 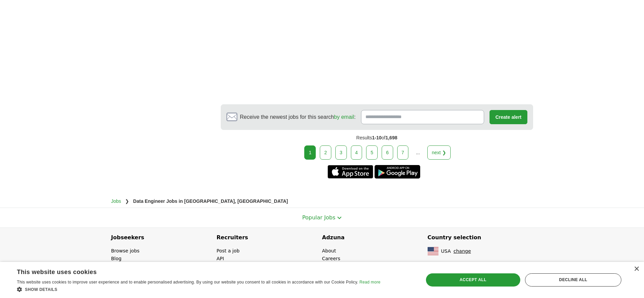 I want to click on a: 4, so click(x=357, y=153).